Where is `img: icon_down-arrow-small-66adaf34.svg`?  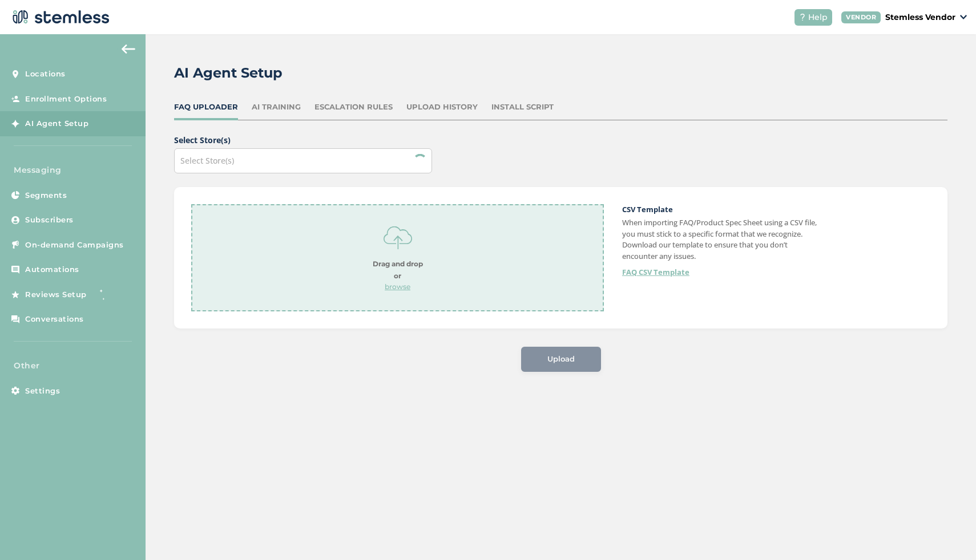 img: icon_down-arrow-small-66adaf34.svg is located at coordinates (963, 17).